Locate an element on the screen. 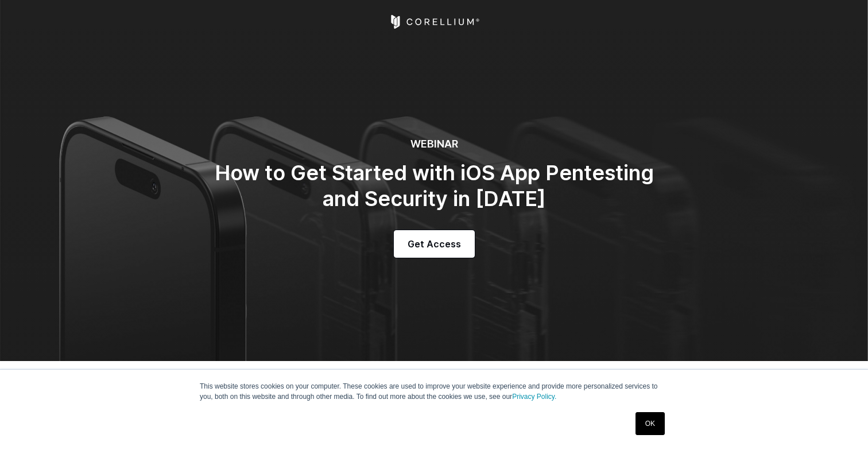 This screenshot has height=450, width=868. h6: WEBINAR is located at coordinates (434, 144).